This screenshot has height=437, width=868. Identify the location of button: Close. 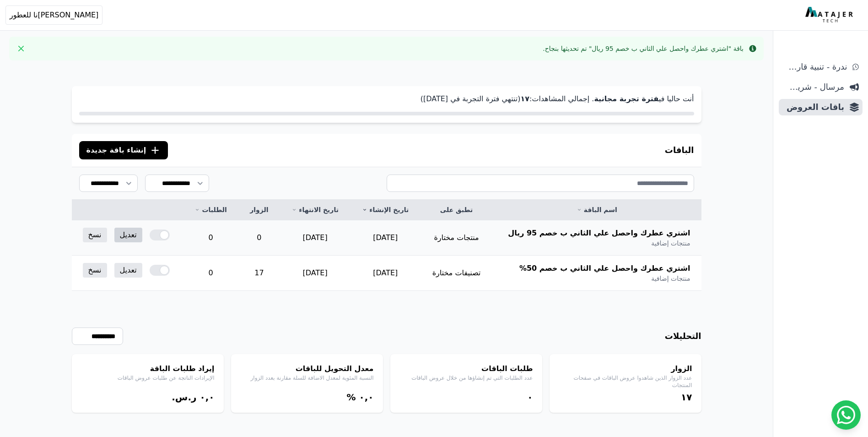
(21, 49).